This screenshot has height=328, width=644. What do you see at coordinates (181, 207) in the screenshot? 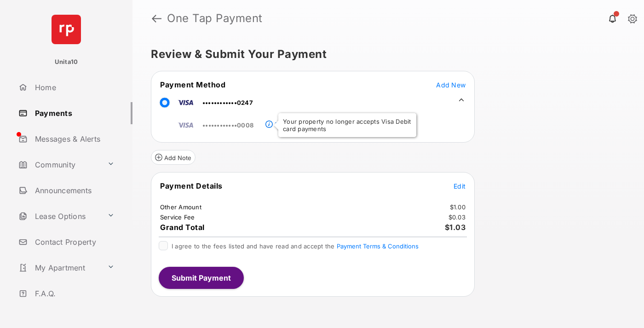
I see `td: Other Amount` at bounding box center [181, 207].